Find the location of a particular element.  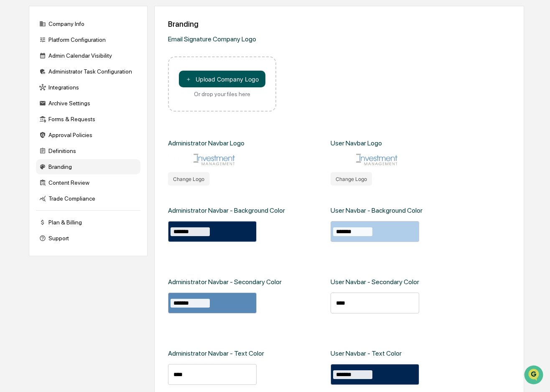

div: User Navbar Logo is located at coordinates (356, 143).